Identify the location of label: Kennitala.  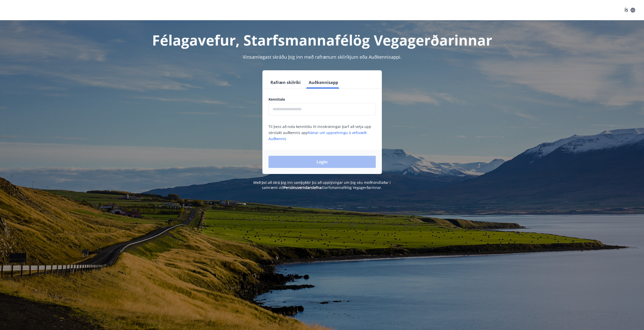
(322, 99).